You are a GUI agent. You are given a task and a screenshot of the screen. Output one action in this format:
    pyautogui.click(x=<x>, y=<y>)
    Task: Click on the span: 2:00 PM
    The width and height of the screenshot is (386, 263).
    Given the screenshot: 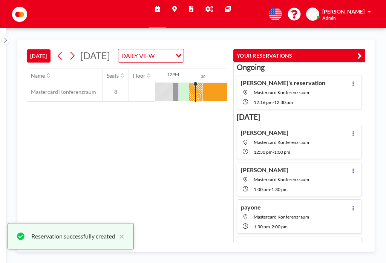 What is the action you would take?
    pyautogui.click(x=279, y=227)
    